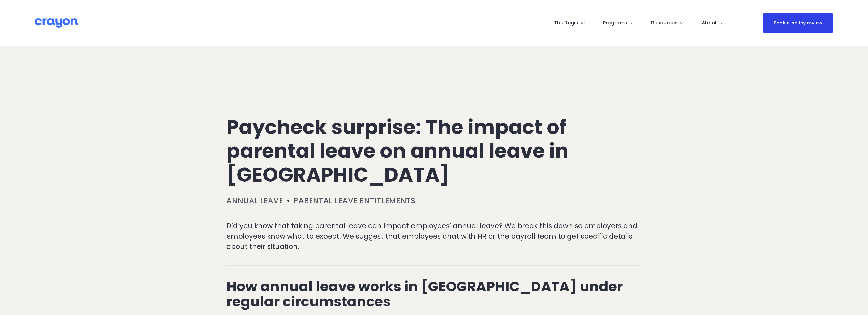 The height and width of the screenshot is (315, 868). What do you see at coordinates (434, 236) in the screenshot?
I see `p: Did you know that taking parental leave can impact employees’ annual leave? We break this down so...` at bounding box center [434, 236].